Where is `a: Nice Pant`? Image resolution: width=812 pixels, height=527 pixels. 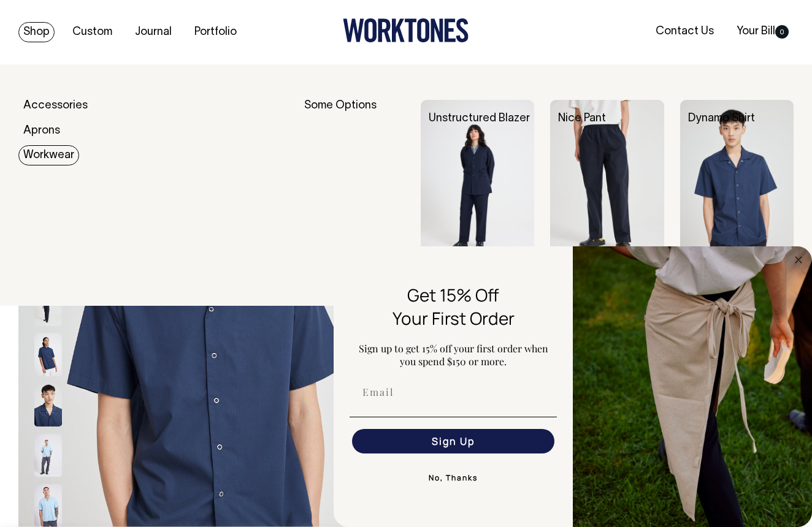 a: Nice Pant is located at coordinates (582, 118).